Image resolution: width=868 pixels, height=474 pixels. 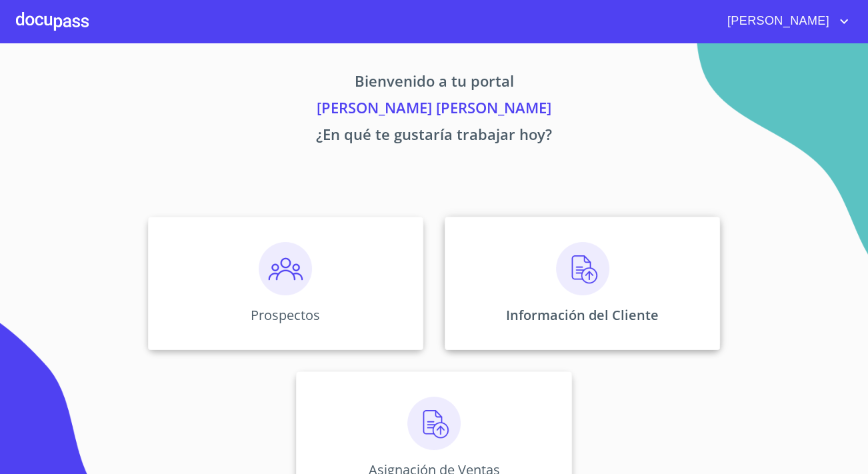 I want to click on p: Prospectos, so click(x=285, y=314).